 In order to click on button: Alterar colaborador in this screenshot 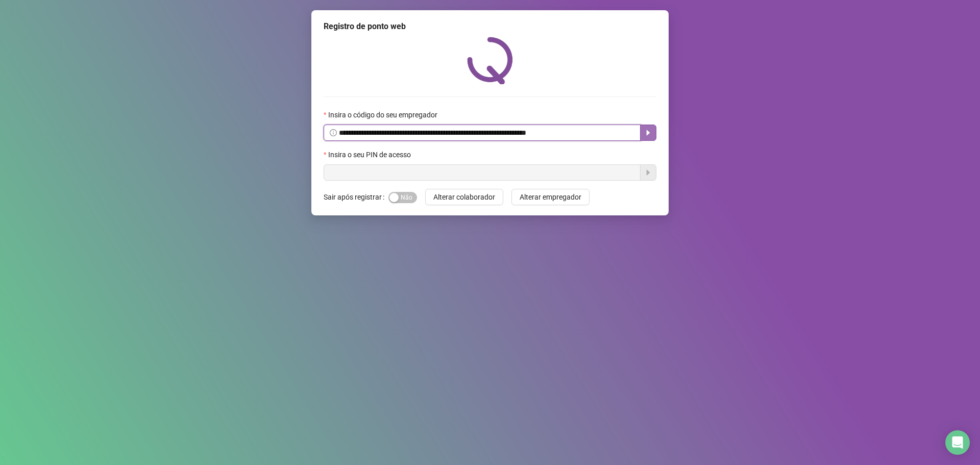, I will do `click(464, 197)`.